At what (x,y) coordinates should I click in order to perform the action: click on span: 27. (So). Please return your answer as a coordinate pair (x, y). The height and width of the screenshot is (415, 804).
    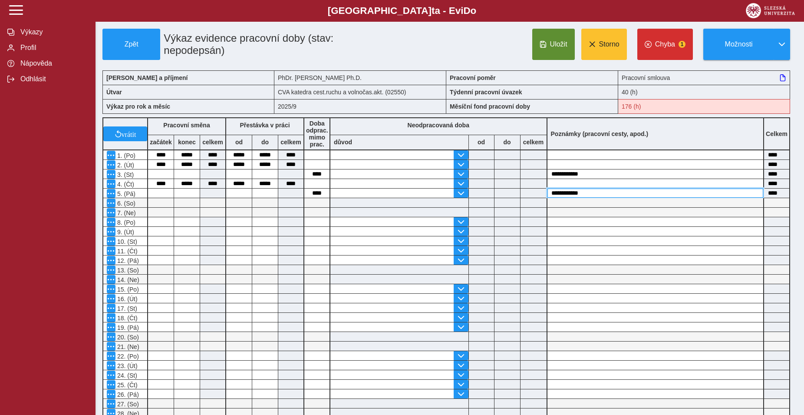
    Looking at the image, I should click on (127, 404).